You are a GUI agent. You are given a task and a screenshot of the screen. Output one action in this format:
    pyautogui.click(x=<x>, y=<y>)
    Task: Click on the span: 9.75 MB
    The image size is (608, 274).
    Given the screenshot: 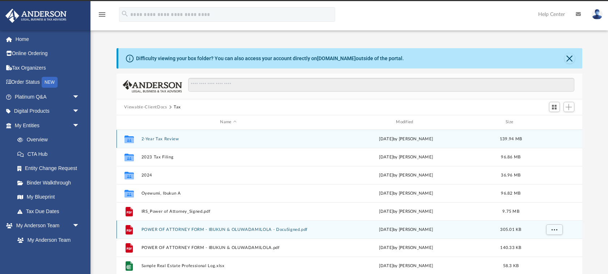 What is the action you would take?
    pyautogui.click(x=511, y=211)
    